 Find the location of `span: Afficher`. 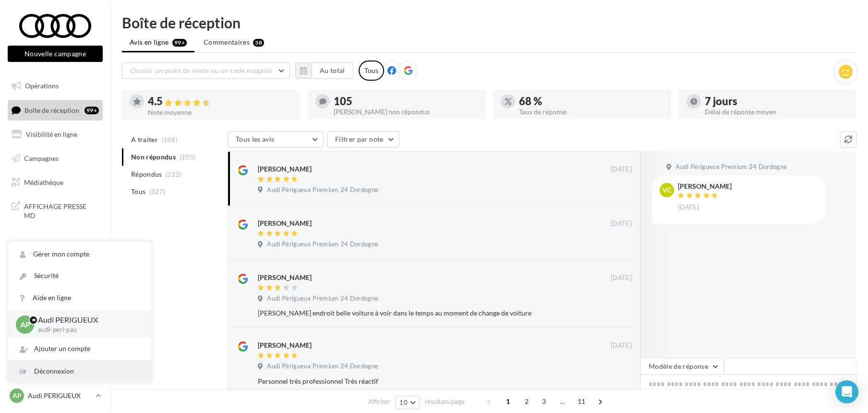

span: Afficher is located at coordinates (379, 401).